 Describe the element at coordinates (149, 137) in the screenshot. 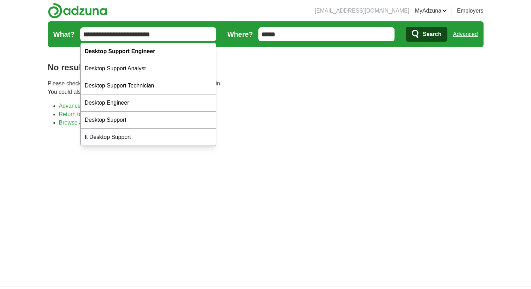

I see `div: It Desktop Support` at that location.